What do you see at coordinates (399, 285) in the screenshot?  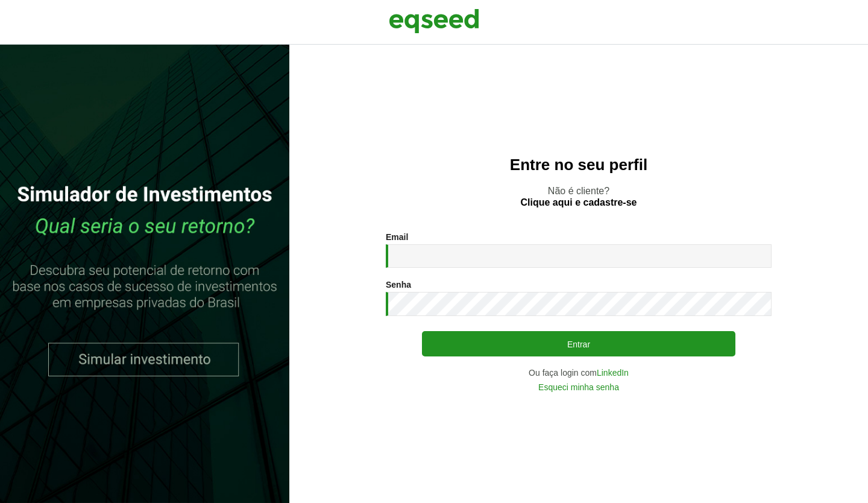 I see `label: Senha` at bounding box center [399, 285].